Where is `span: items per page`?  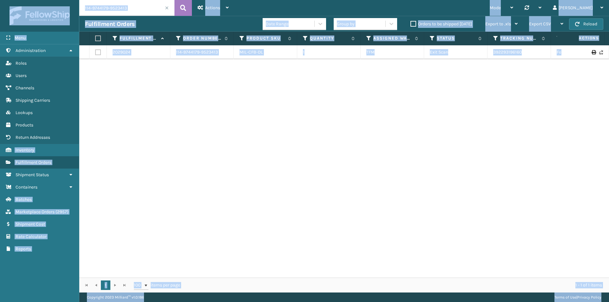
span: items per page is located at coordinates (157, 285).